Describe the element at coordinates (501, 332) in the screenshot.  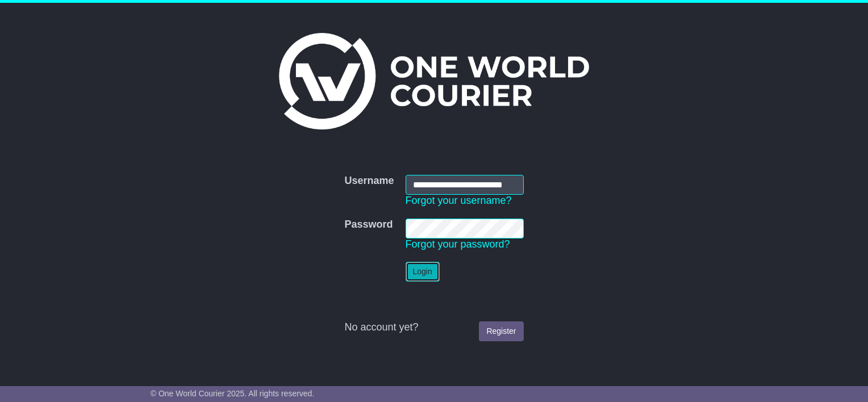
I see `a: Register` at that location.